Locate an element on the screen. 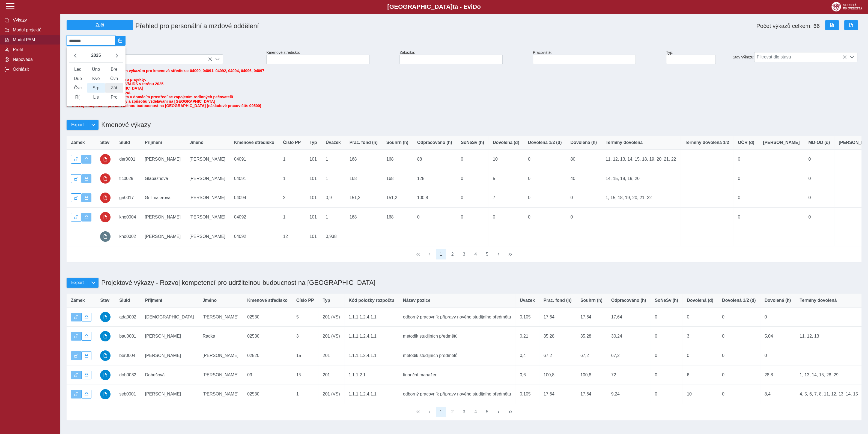 The width and height of the screenshot is (868, 434). td: 0,6 is located at coordinates (527, 375).